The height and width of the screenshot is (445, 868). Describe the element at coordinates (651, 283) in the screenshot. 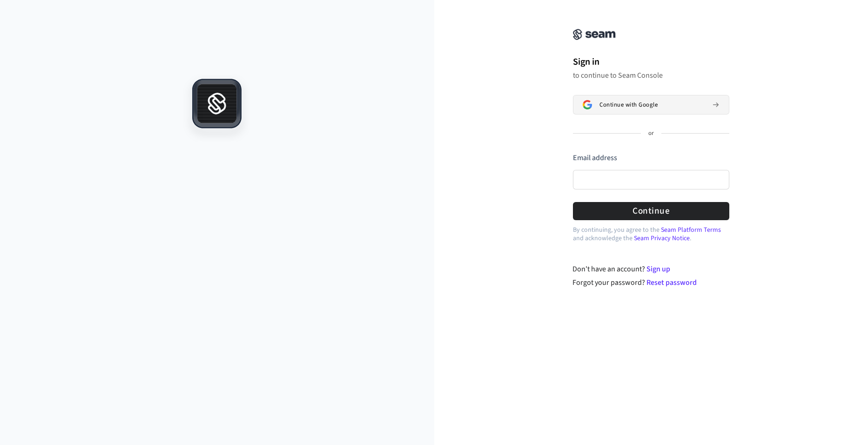

I see `div: Forgot your password?` at that location.